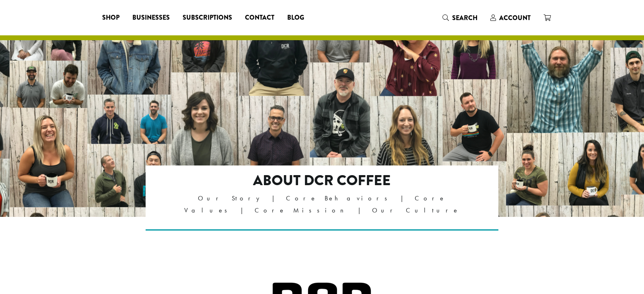 The image size is (644, 294). Describe the element at coordinates (322, 180) in the screenshot. I see `h2: About DCR Coffee` at that location.